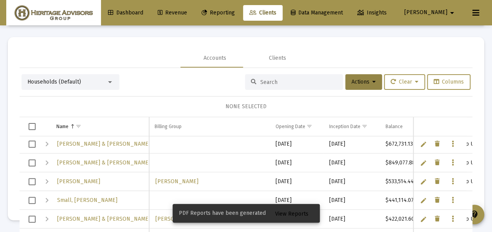 This screenshot has height=232, width=492. What do you see at coordinates (400, 219) in the screenshot?
I see `div: $422,021.60` at bounding box center [400, 219].